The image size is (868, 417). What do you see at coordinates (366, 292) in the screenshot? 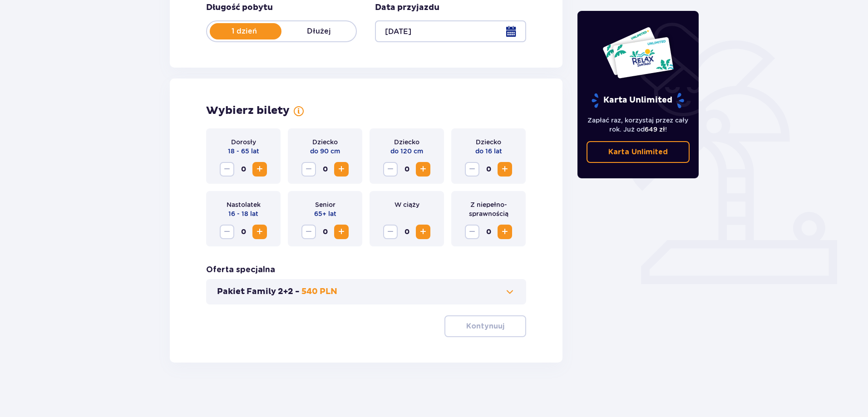
I see `button: Pakiet Family 2+2 -540 PLN` at bounding box center [366, 292].